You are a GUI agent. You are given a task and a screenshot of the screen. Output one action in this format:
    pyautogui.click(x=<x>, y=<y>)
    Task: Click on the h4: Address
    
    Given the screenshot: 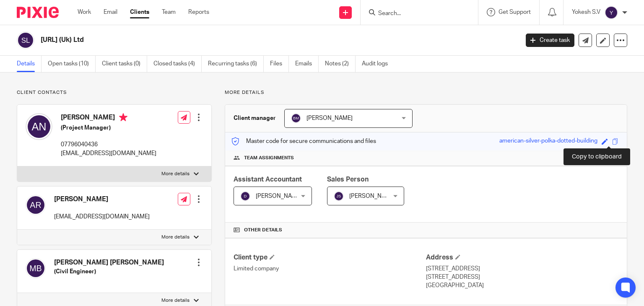 What is the action you would take?
    pyautogui.click(x=522, y=257)
    